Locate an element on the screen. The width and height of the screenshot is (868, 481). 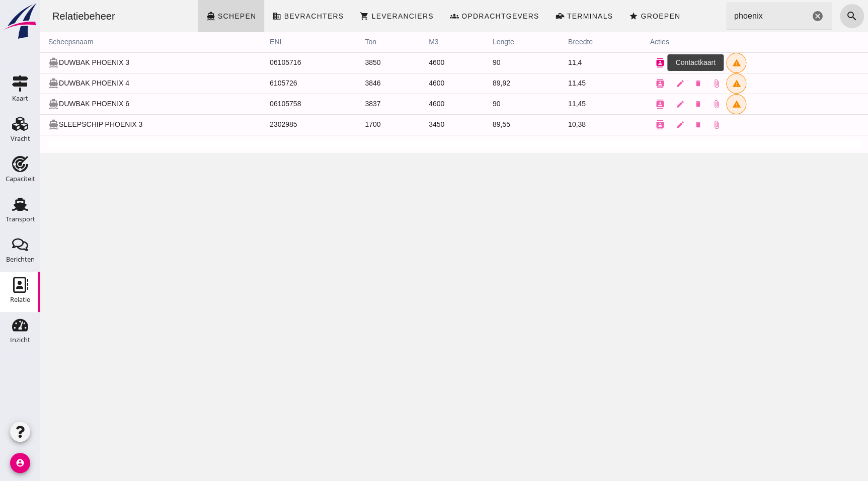
td: 2302985 is located at coordinates (269, 124).